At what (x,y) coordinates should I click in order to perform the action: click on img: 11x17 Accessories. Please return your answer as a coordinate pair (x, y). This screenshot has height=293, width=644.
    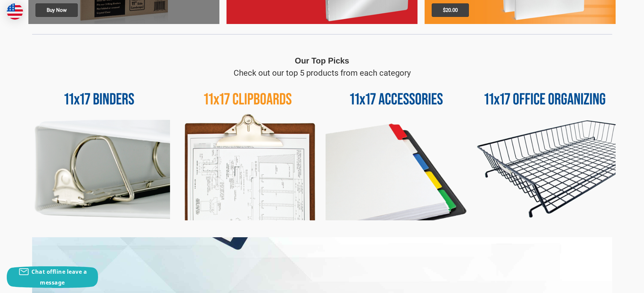
    Looking at the image, I should click on (396, 150).